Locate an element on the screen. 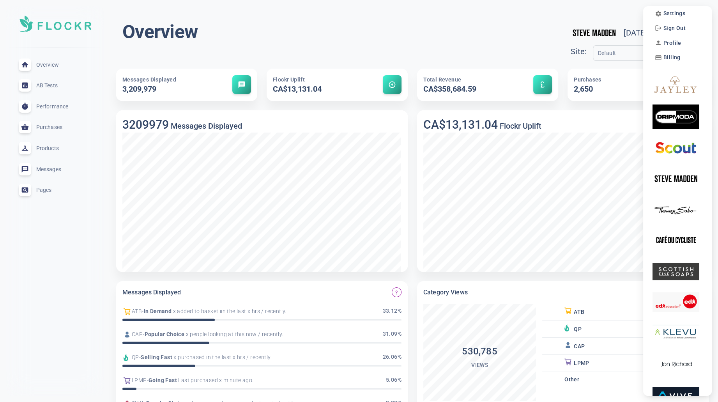 Image resolution: width=718 pixels, height=402 pixels. button: Billing is located at coordinates (668, 58).